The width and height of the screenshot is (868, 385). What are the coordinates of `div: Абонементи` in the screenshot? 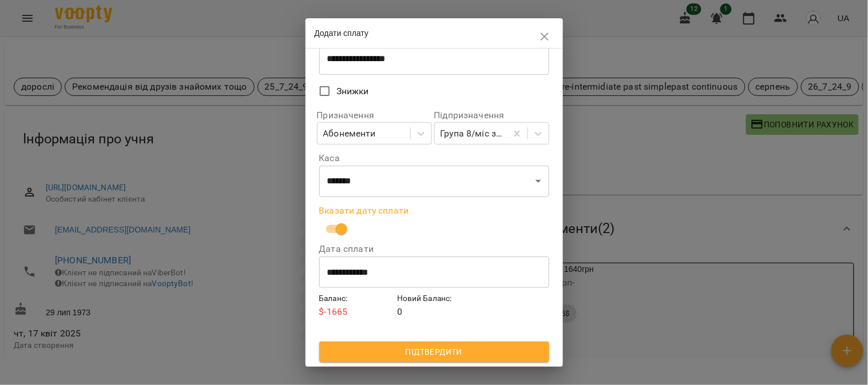 It's located at (349, 134).